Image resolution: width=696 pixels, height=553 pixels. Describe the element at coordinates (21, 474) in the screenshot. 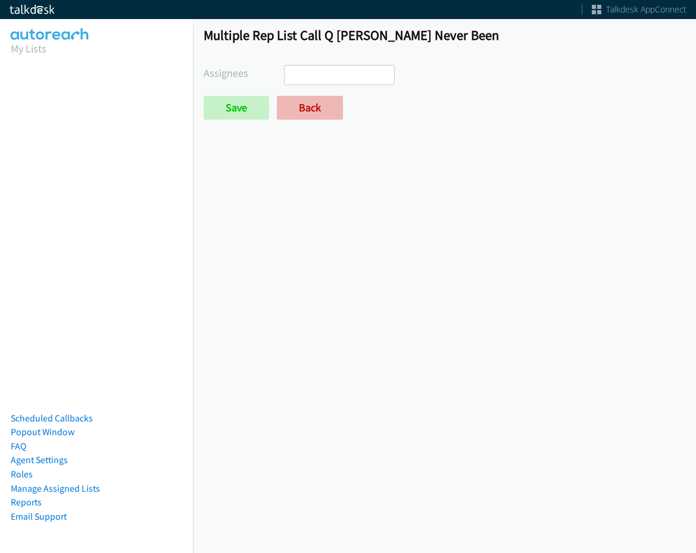

I see `a: Roles` at that location.